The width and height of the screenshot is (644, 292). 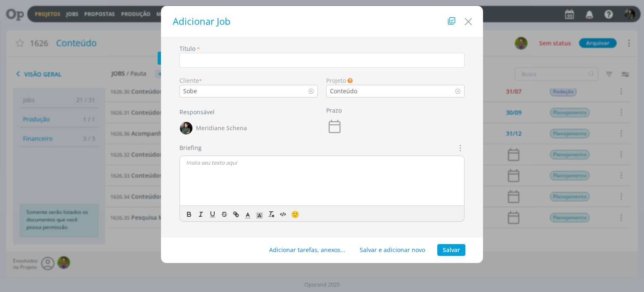 I want to click on span: Meridiane Schena, so click(x=221, y=128).